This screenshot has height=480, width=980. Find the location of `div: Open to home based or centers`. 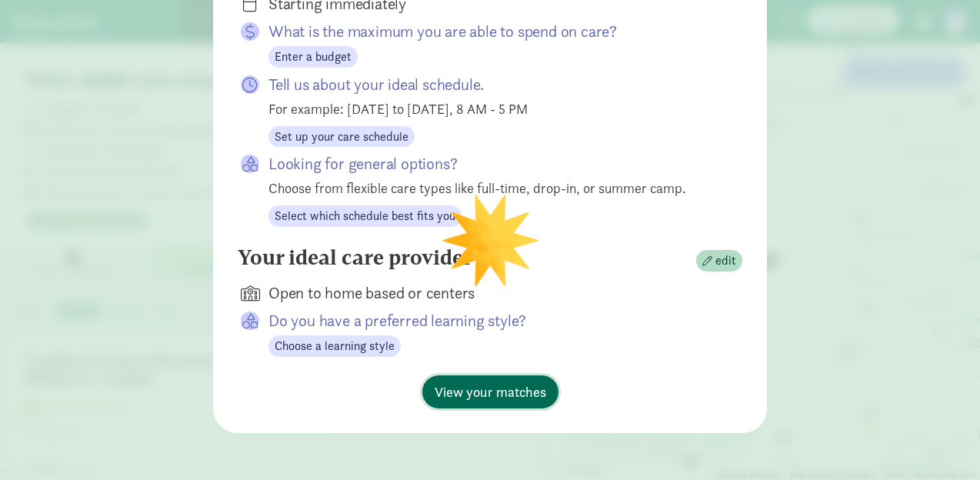

div: Open to home based or centers is located at coordinates (493, 293).